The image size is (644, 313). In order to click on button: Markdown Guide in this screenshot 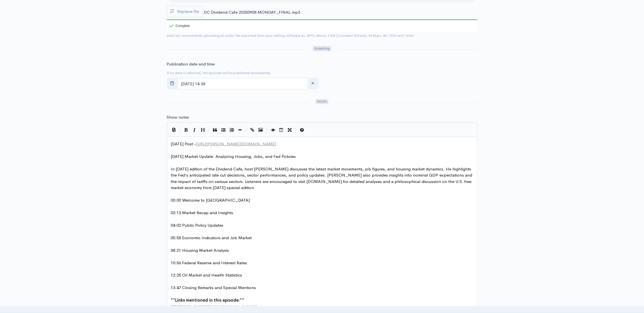, I will do `click(302, 130)`.